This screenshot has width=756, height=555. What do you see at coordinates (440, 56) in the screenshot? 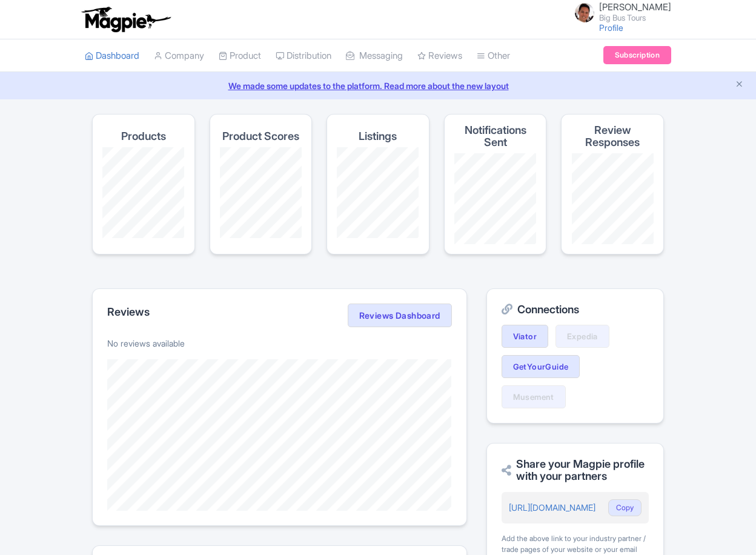
I see `a: Reviews` at bounding box center [440, 56].